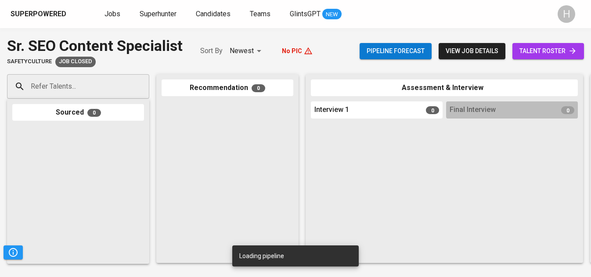 The width and height of the screenshot is (591, 277). I want to click on span: Interview 1, so click(331, 110).